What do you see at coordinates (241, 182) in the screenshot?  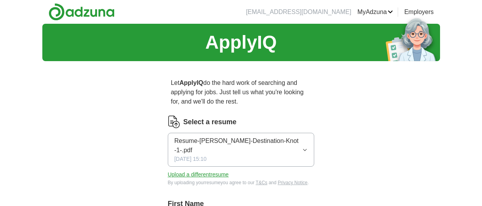 I see `div: By uploading your resume you agree to our and .` at bounding box center [241, 182].